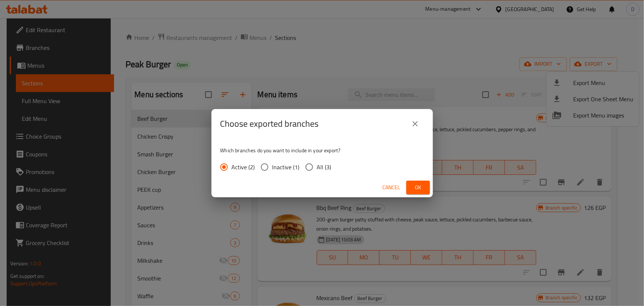  What do you see at coordinates (243, 167) in the screenshot?
I see `span: Active (2)` at bounding box center [243, 167].